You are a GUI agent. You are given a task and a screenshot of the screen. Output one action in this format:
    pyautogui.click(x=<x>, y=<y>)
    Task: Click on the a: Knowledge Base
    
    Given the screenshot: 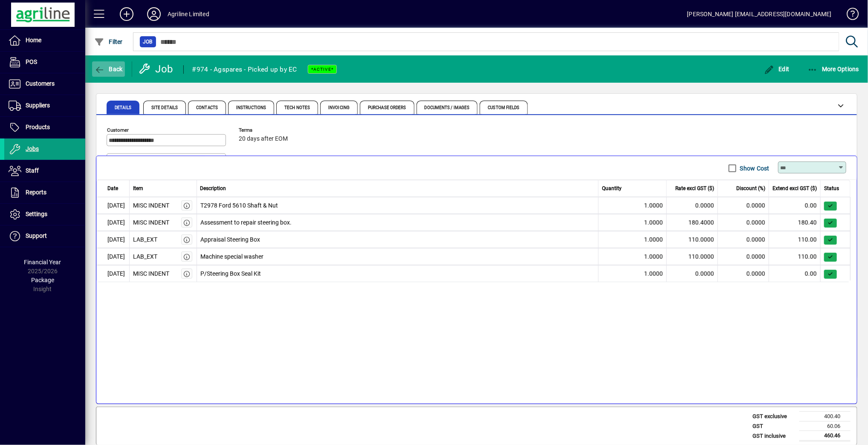 What is the action you would take?
    pyautogui.click(x=849, y=16)
    